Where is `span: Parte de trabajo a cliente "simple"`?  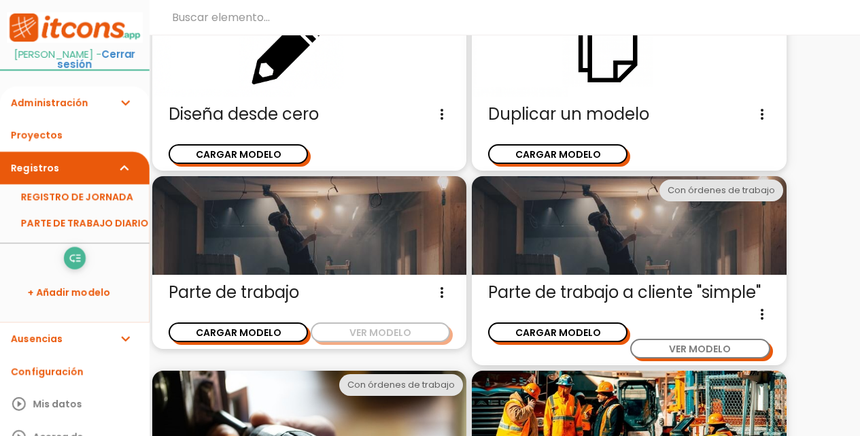
span: Parte de trabajo a cliente "simple" is located at coordinates (629, 292).